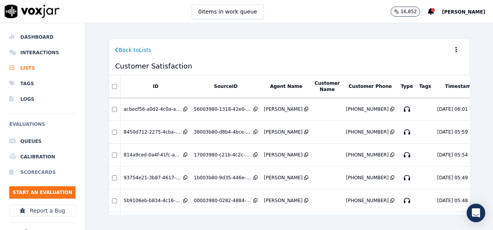 The width and height of the screenshot is (493, 230). Describe the element at coordinates (286, 86) in the screenshot. I see `button: Agent Name` at that location.